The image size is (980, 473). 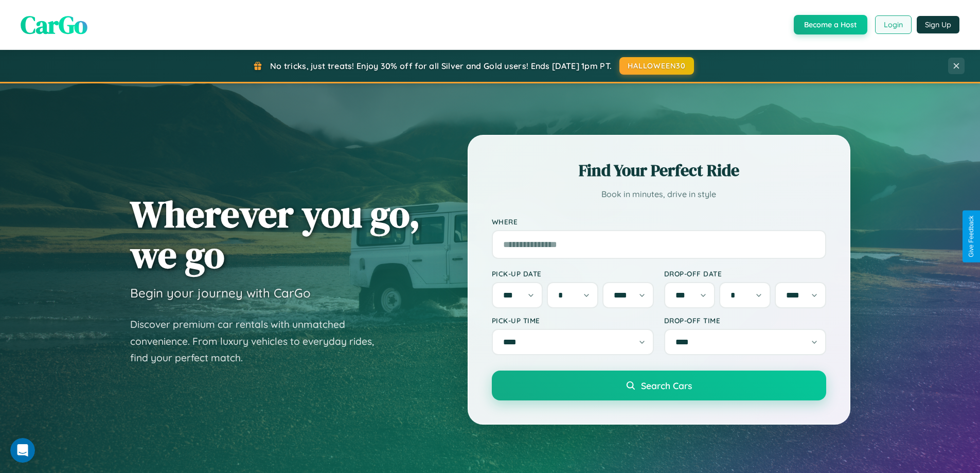 I want to click on label: Where, so click(x=659, y=221).